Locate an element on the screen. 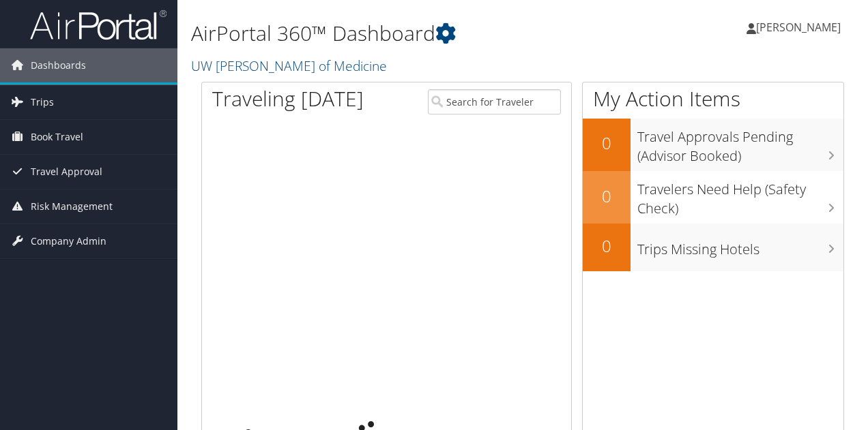 The width and height of the screenshot is (868, 430). h3: Travel Approvals Pending (Advisor Booked) is located at coordinates (740, 143).